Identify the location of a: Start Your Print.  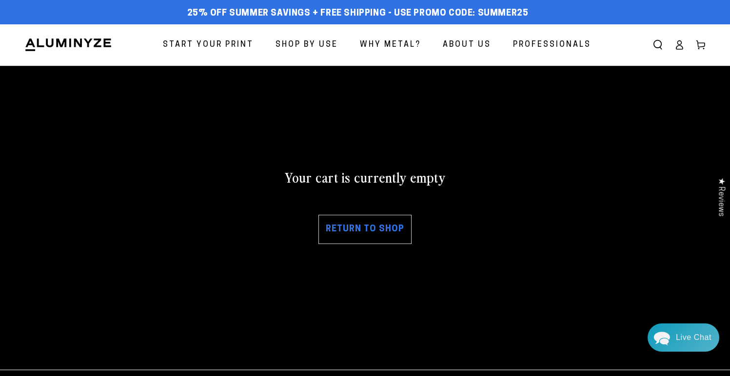
(208, 45).